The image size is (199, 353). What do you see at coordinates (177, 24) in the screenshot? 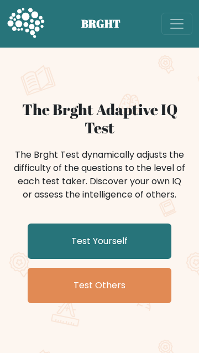
I see `button: Toggle navigation` at bounding box center [177, 24].